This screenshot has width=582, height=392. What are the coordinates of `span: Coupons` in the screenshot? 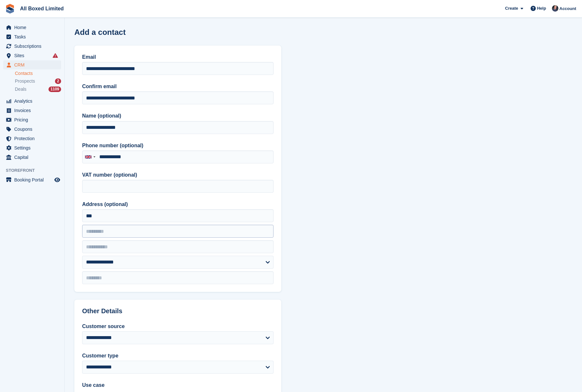 It's located at (34, 129).